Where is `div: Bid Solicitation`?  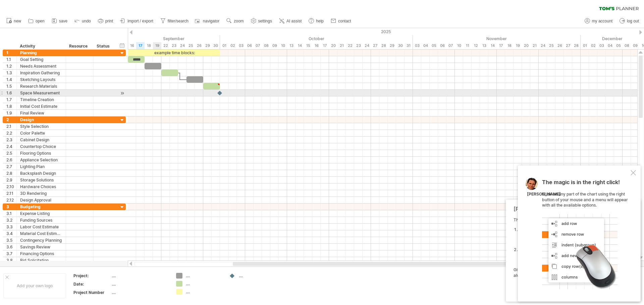 div: Bid Solicitation is located at coordinates (41, 260).